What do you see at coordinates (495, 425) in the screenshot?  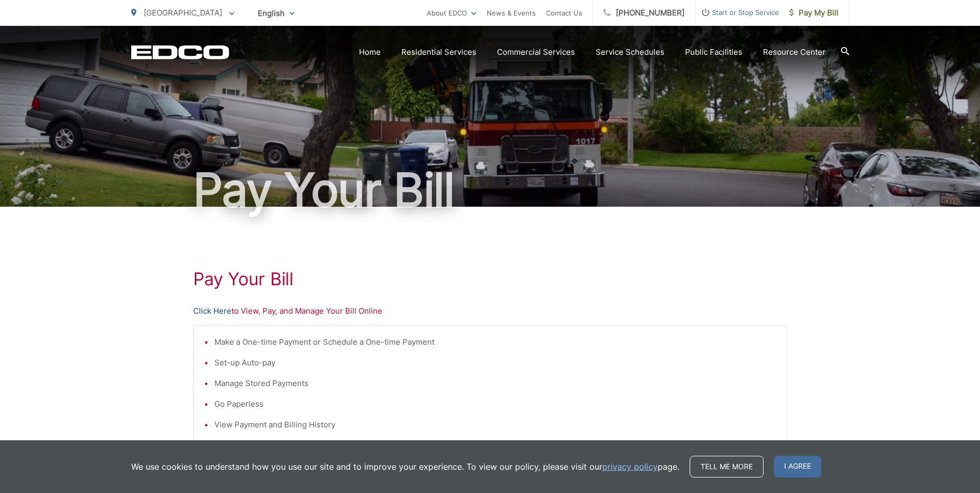 I see `li: View Payment and Billing History` at bounding box center [495, 425].